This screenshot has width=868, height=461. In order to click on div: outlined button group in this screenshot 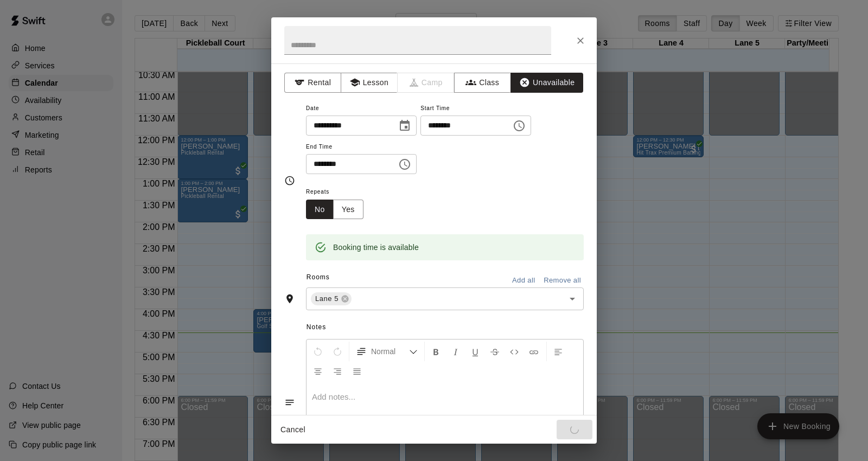, I will do `click(334, 210)`.